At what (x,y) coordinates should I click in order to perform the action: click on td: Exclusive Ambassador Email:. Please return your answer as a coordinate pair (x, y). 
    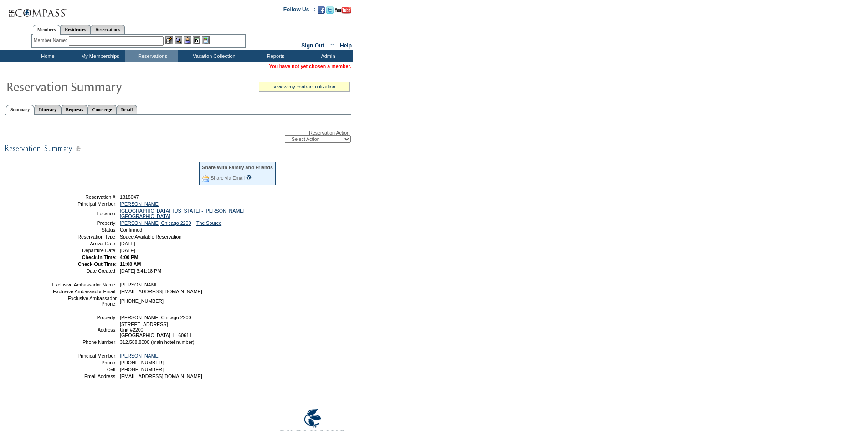
    Looking at the image, I should click on (84, 291).